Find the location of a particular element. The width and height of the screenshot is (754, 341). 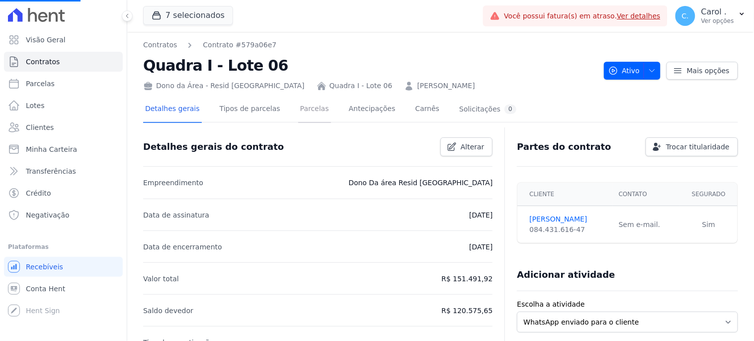

p: Ver opções is located at coordinates (718, 21).